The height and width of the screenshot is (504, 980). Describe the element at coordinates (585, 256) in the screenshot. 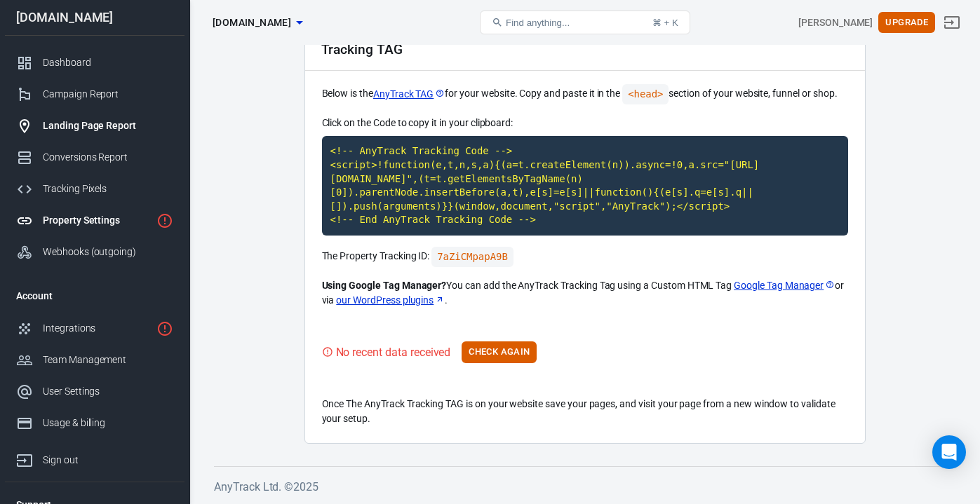

I see `p: The Property Tracking ID:` at that location.